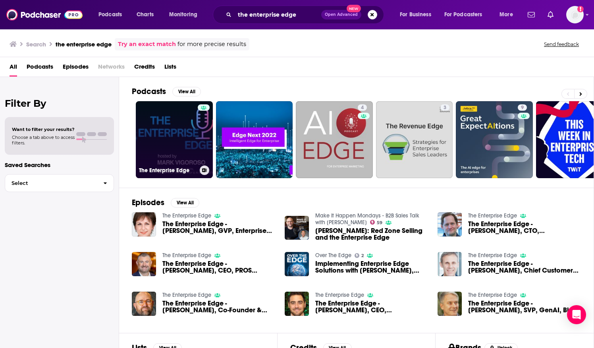 The width and height of the screenshot is (594, 348). I want to click on span: New, so click(354, 8).